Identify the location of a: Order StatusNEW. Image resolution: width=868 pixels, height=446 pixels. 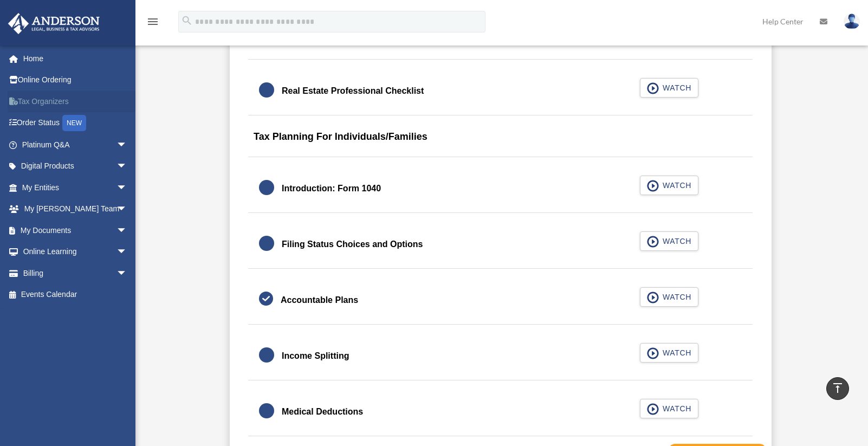
(75, 123).